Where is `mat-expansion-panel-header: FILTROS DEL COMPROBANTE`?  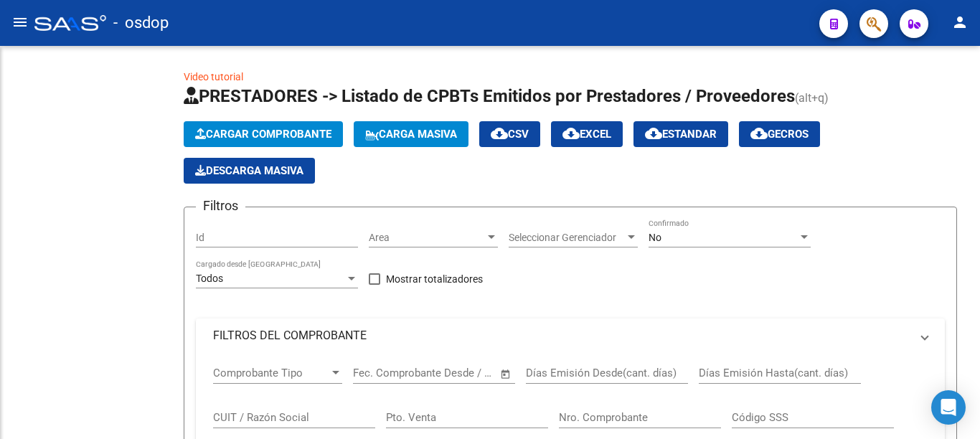
mat-expansion-panel-header: FILTROS DEL COMPROBANTE is located at coordinates (570, 336).